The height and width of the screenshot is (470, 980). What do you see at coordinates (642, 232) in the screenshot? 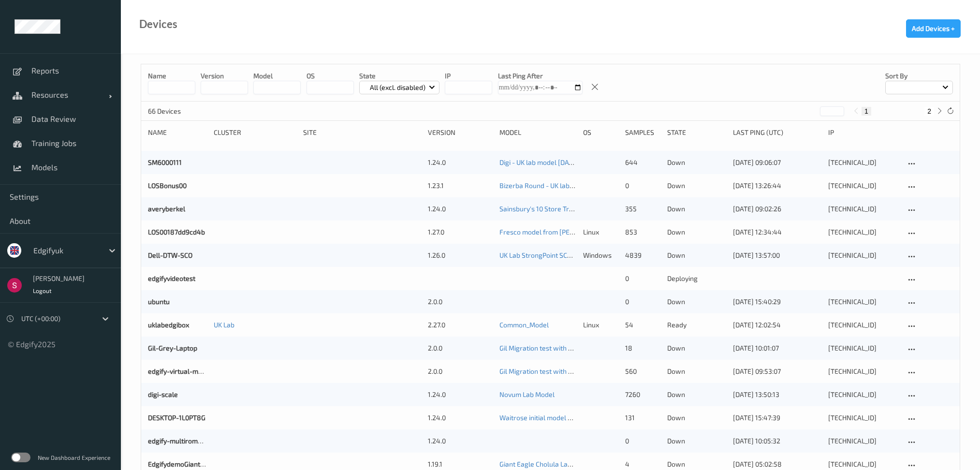
I see `div: 853` at bounding box center [642, 232].